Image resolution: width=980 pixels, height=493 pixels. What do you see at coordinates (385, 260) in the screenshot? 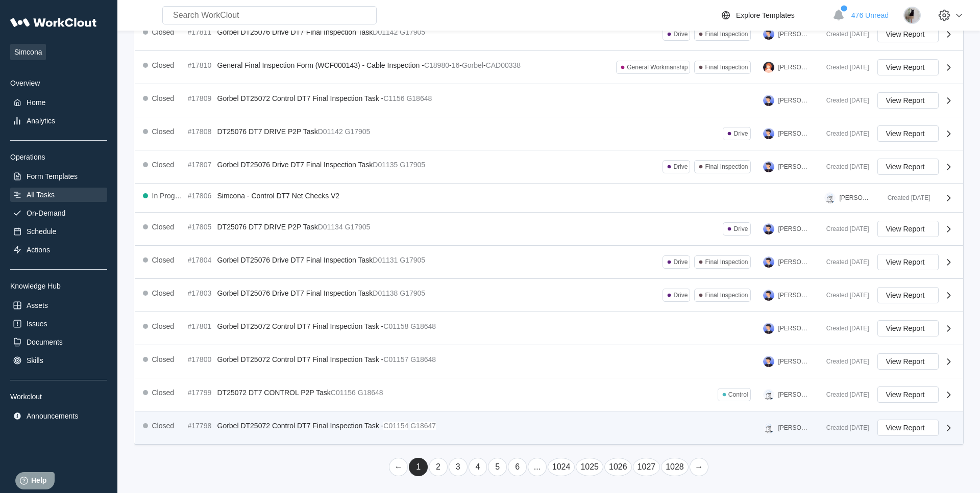
I see `mark: D01131` at bounding box center [385, 260].